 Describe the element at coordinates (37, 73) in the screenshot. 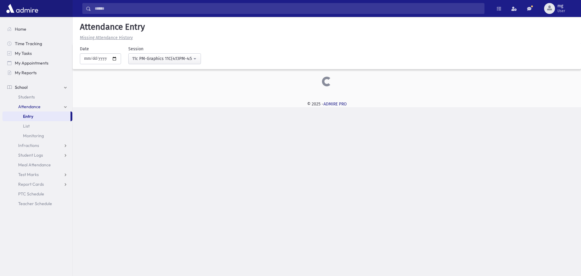

I see `a: My Reports` at that location.